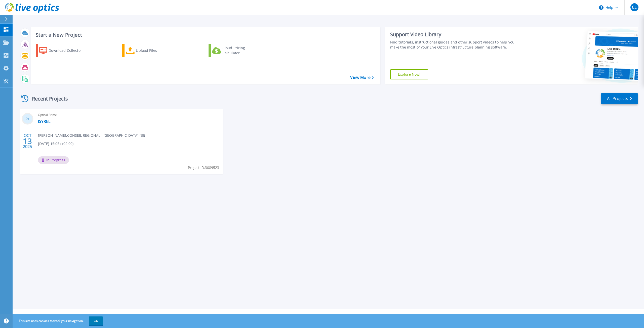  I want to click on span: In Progress, so click(54, 160).